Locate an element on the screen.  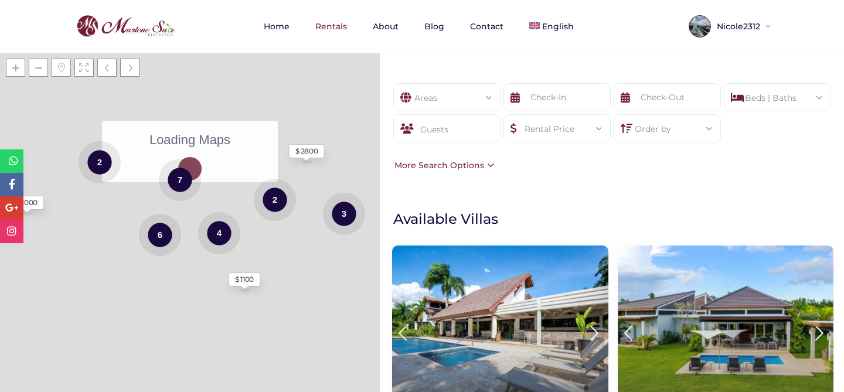
div: $ 2800 is located at coordinates (307, 151).